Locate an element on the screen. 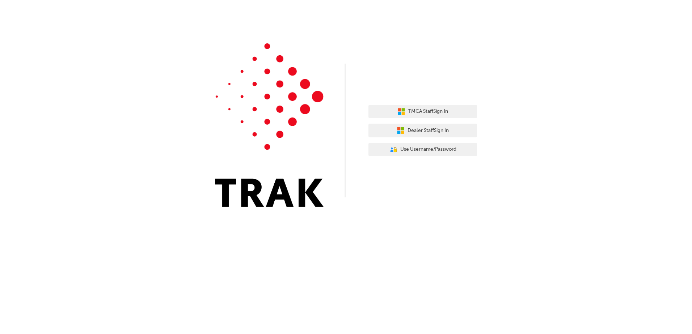 This screenshot has height=334, width=692. span: Use Username/Password is located at coordinates (428, 149).